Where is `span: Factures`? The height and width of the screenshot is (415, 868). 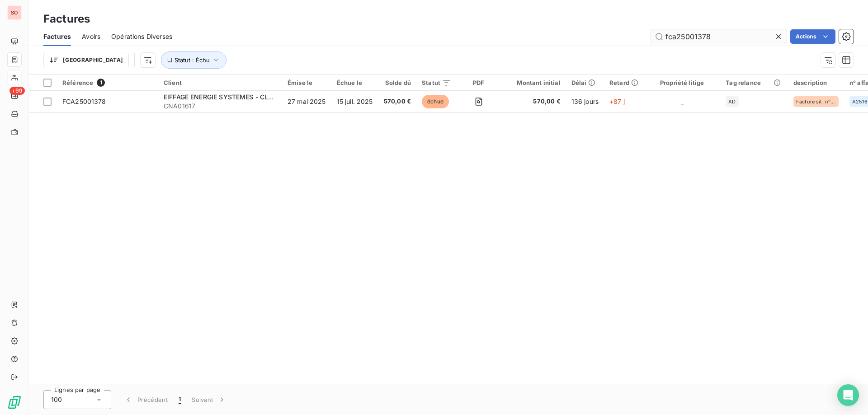 span: Factures is located at coordinates (57, 36).